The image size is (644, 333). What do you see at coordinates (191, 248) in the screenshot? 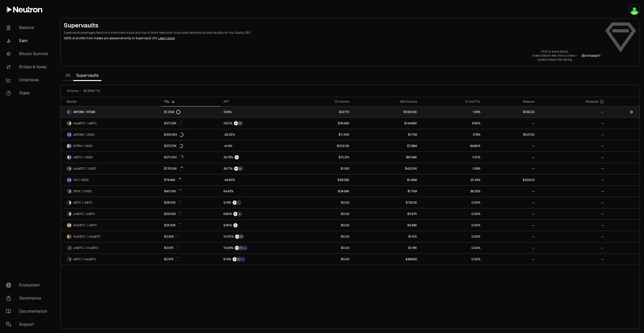
I see `a: $2.97K` at bounding box center [191, 248].